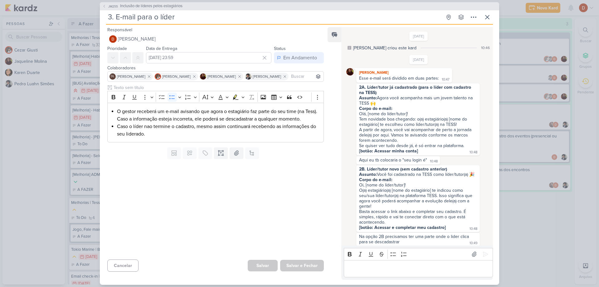 Image resolution: width=599 pixels, height=287 pixels. I want to click on label: Prioridade, so click(117, 48).